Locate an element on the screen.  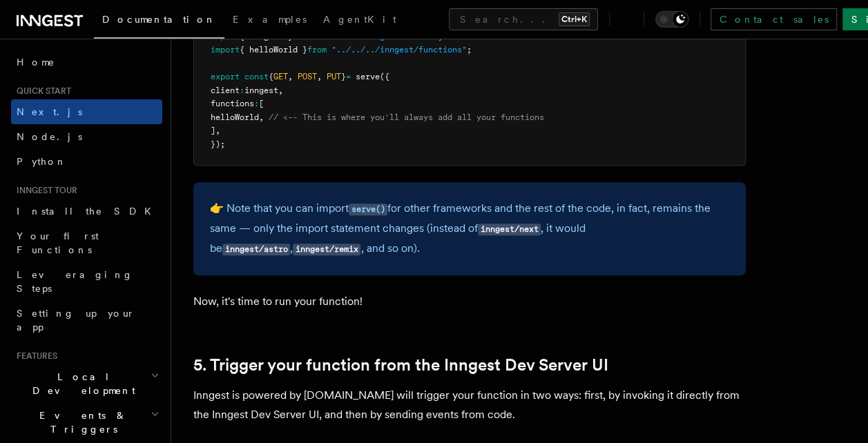
span: GET is located at coordinates (280, 77).